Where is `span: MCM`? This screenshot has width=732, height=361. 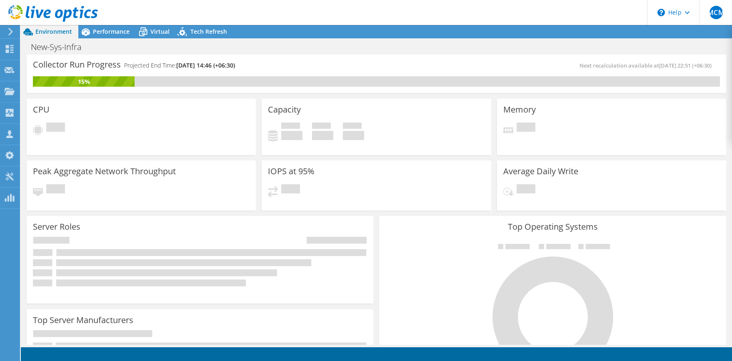
span: MCM is located at coordinates (716, 12).